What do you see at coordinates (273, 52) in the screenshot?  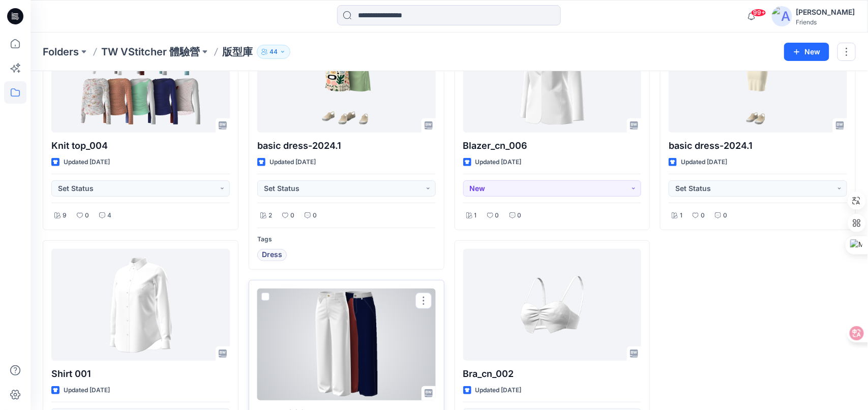 I see `p: 44` at bounding box center [273, 52].